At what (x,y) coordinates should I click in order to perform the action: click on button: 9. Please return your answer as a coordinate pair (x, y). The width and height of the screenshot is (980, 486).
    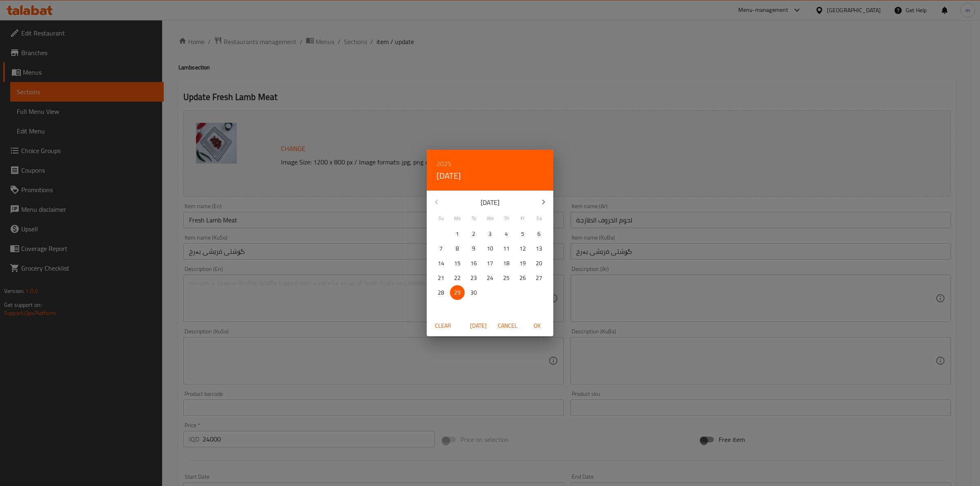
    Looking at the image, I should click on (473, 249).